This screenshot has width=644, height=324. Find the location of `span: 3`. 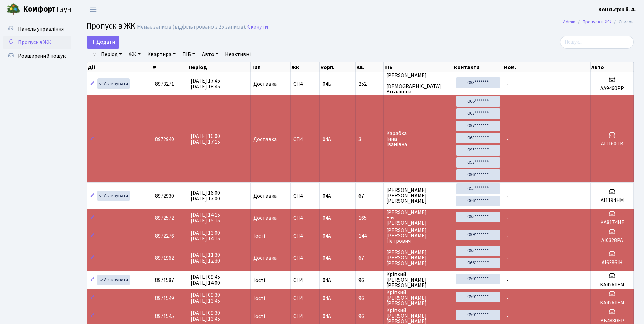

span: 3 is located at coordinates (370, 139).